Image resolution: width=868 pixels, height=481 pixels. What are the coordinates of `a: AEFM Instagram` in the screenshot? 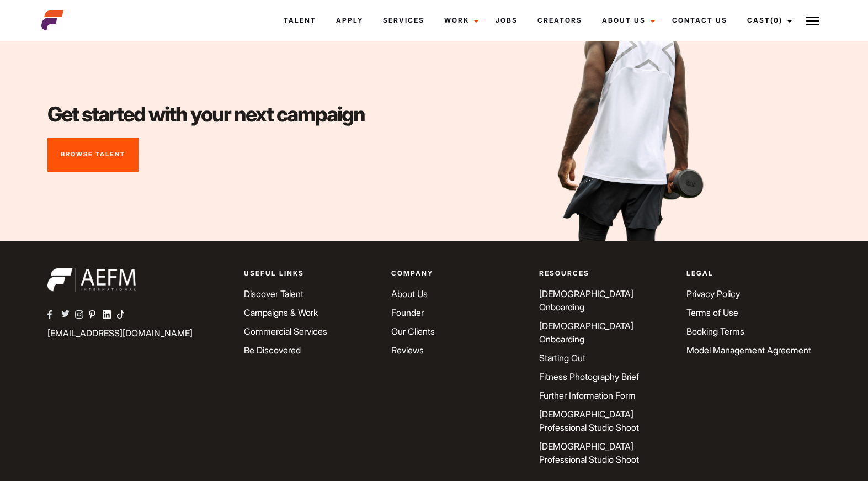 It's located at (81, 316).